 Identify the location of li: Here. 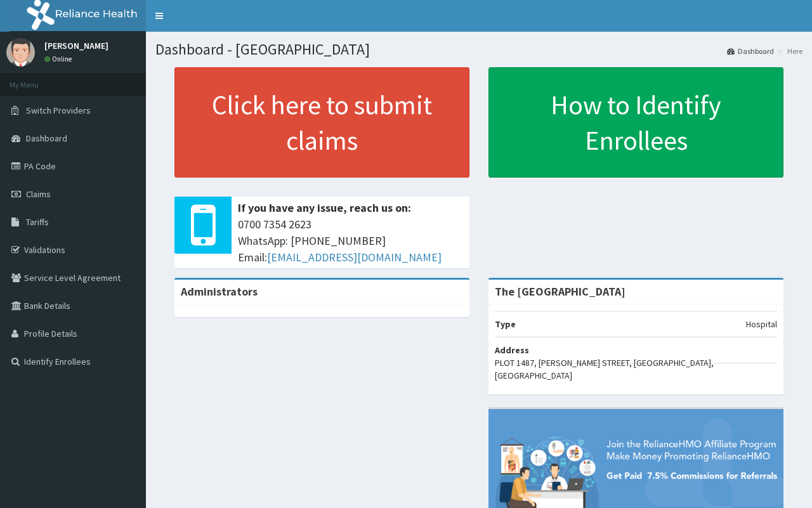
(789, 51).